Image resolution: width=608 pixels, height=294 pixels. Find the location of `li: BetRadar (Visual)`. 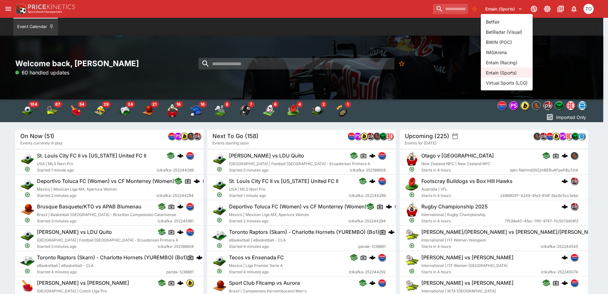

li: BetRadar (Visual) is located at coordinates (507, 32).